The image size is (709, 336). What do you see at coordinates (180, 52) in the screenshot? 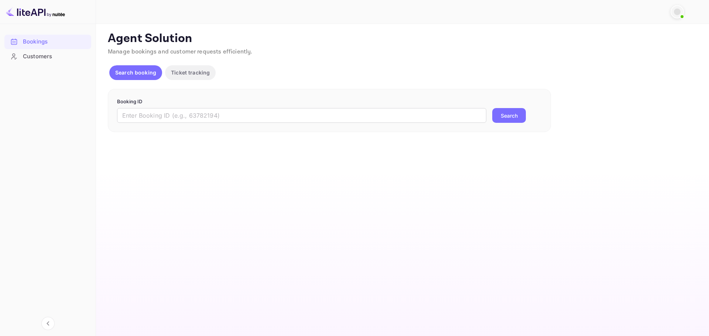
I see `span: Manage bookings and customer requests efficiently.` at bounding box center [180, 52].